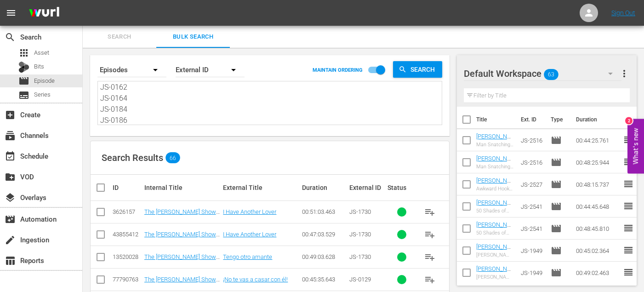  Describe the element at coordinates (10, 219) in the screenshot. I see `span: Automation` at that location.